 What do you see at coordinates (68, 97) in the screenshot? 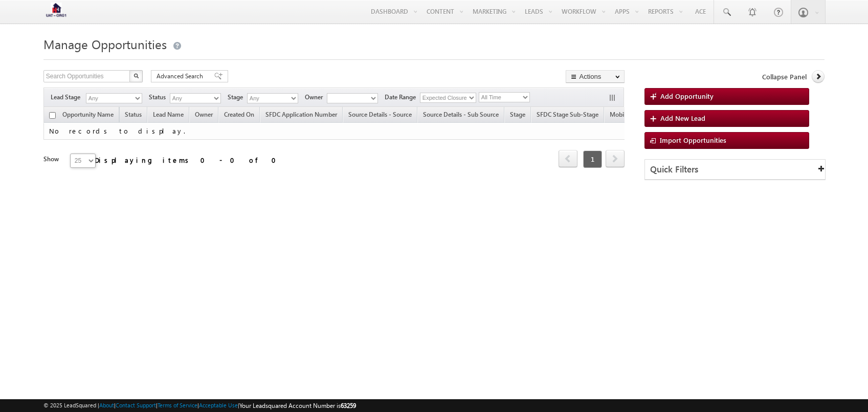
I see `span: Lead Stage` at bounding box center [68, 97].